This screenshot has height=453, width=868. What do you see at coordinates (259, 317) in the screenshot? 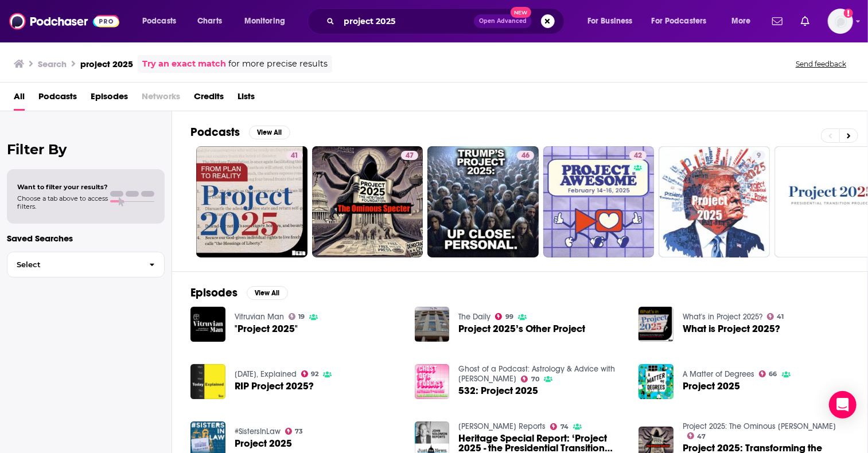
I see `a: Vitruvian Man` at bounding box center [259, 317].